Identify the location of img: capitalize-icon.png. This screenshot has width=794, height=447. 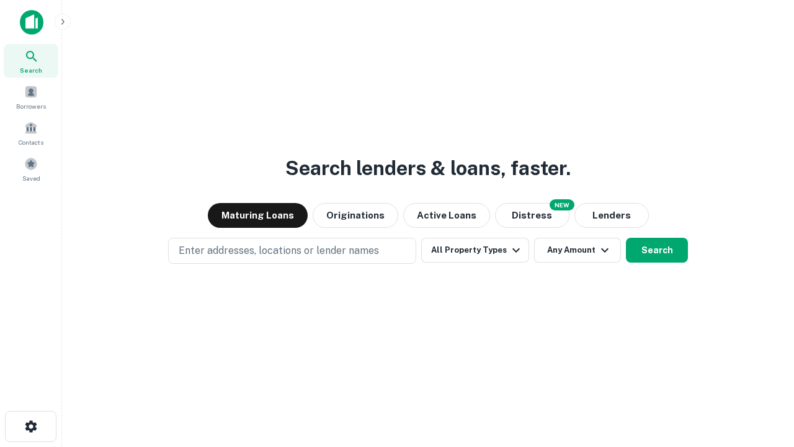
(32, 22).